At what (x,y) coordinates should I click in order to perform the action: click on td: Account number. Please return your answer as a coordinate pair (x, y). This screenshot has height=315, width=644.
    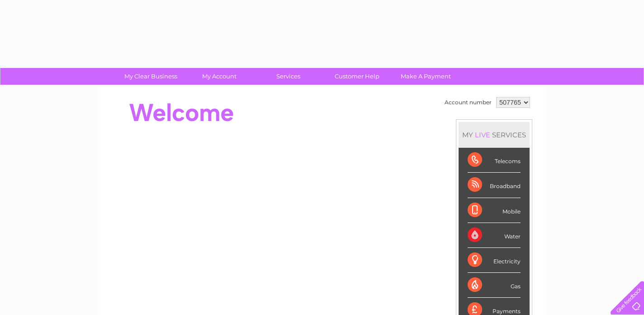
    Looking at the image, I should click on (468, 102).